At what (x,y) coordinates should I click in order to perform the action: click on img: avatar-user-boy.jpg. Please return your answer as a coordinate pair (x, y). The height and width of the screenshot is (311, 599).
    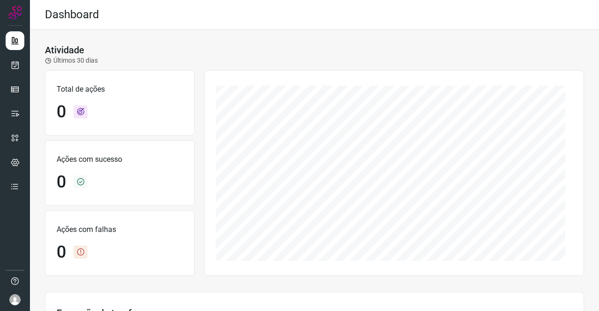
    Looking at the image, I should click on (15, 300).